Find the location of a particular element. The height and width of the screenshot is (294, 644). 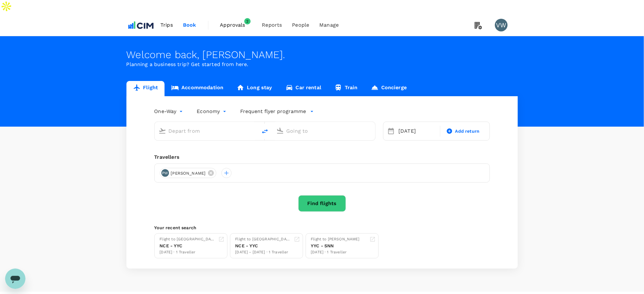

span: 2 is located at coordinates (248, 21).